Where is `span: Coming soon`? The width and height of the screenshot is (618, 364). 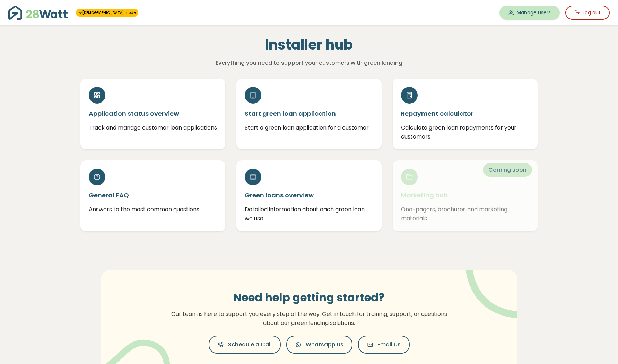 span: Coming soon is located at coordinates (508, 170).